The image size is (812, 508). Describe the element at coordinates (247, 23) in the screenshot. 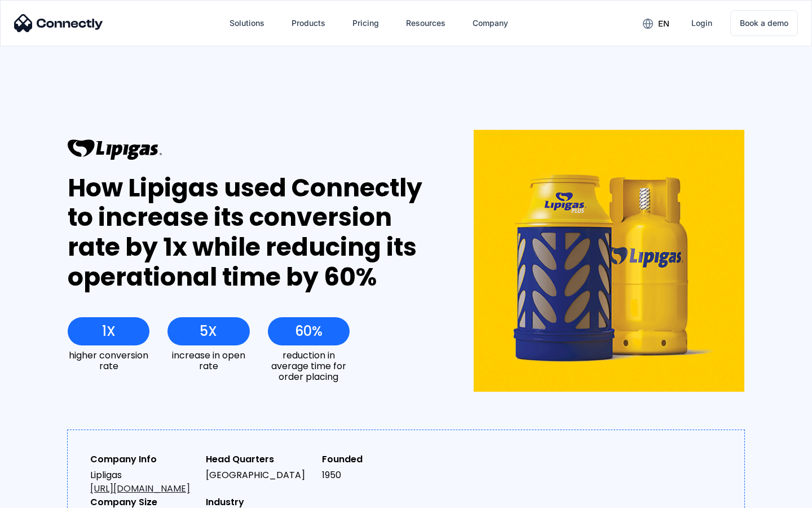

I see `div: Solutions` at that location.